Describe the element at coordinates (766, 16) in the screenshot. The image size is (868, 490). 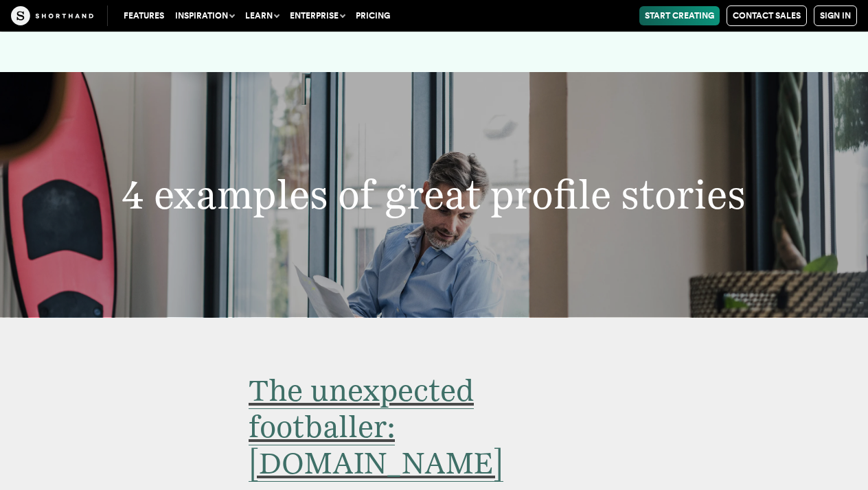
I see `a: Contact Sales` at that location.